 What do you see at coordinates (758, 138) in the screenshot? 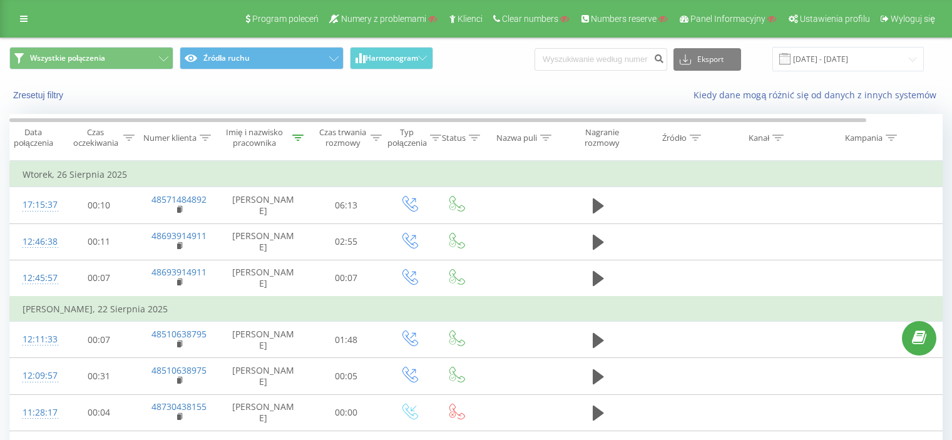
I see `div: Kanał` at bounding box center [758, 138].